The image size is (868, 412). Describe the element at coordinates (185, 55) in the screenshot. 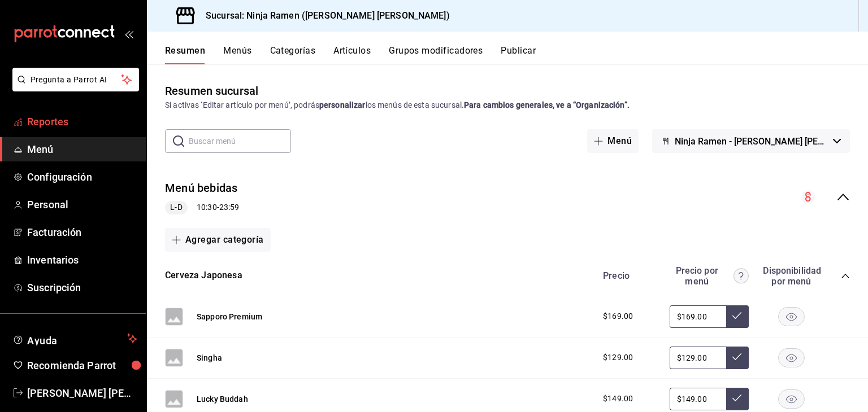

I see `button: Resumen` at that location.